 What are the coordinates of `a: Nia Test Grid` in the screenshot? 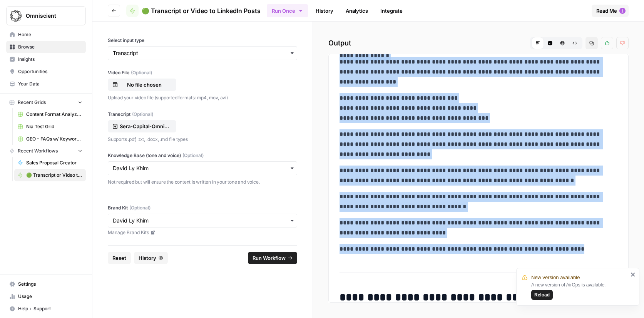 It's located at (50, 127).